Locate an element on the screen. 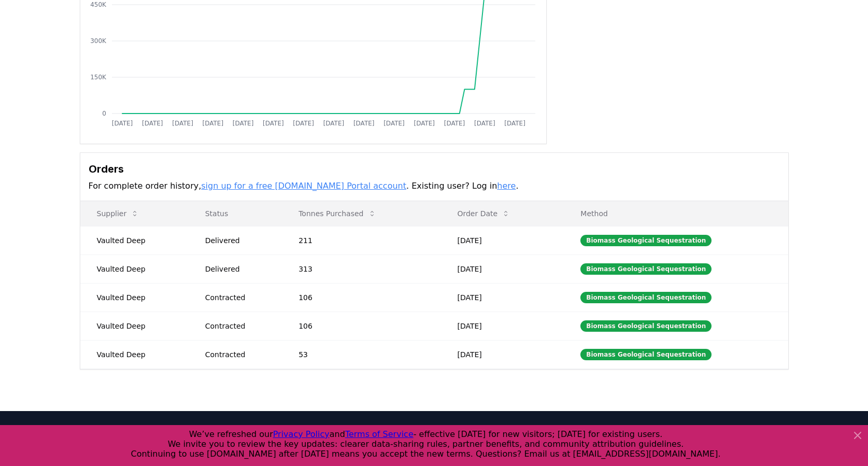 This screenshot has height=466, width=868. p: For complete order history, . Existing user? Log in . is located at coordinates (434, 186).